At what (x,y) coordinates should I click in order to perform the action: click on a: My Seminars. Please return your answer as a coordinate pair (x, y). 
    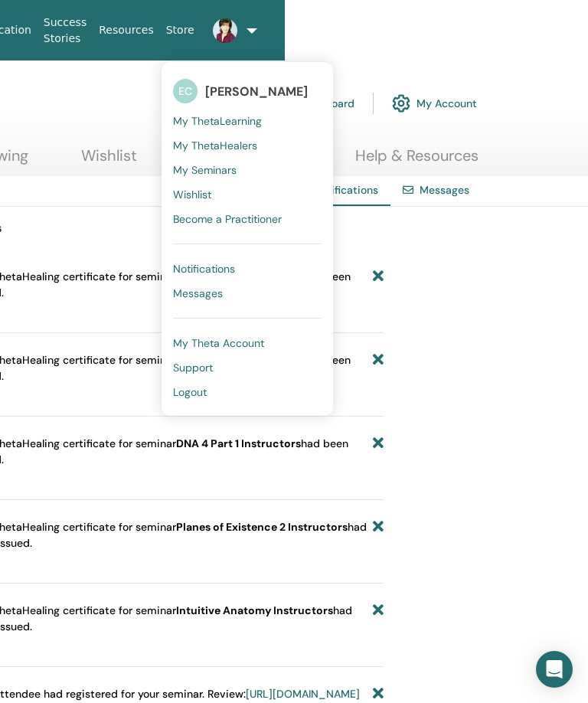
    Looking at the image, I should click on (247, 170).